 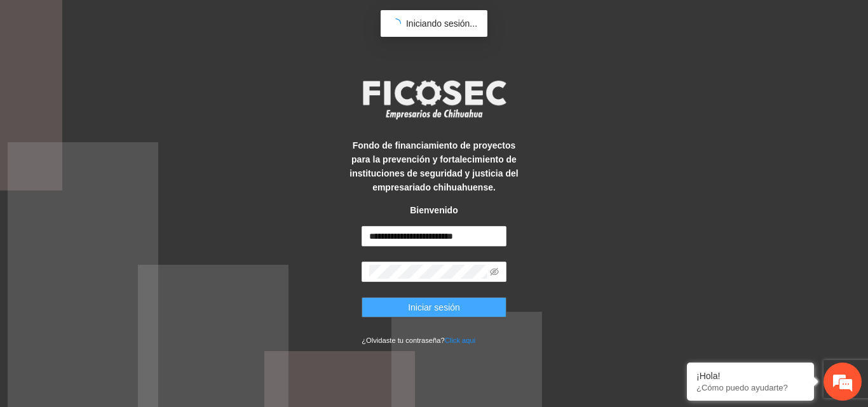 I want to click on span: Iniciar sesión, so click(x=434, y=308).